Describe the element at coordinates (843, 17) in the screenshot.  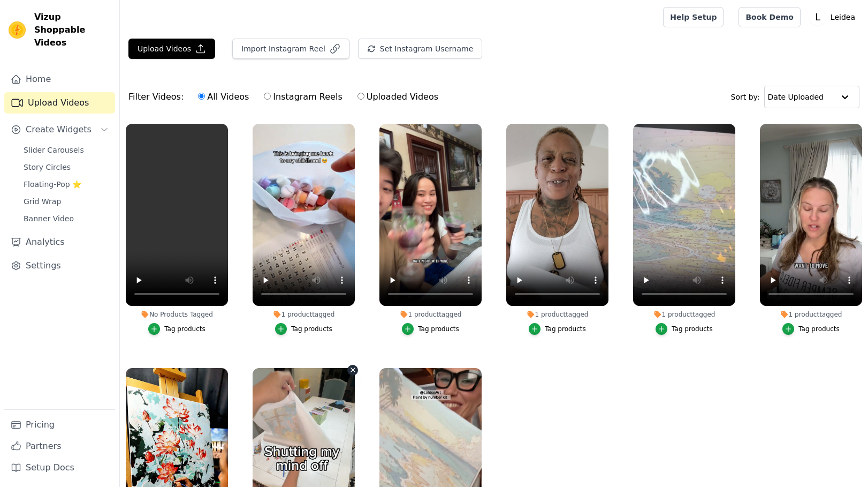
I see `p: Leidea` at that location.